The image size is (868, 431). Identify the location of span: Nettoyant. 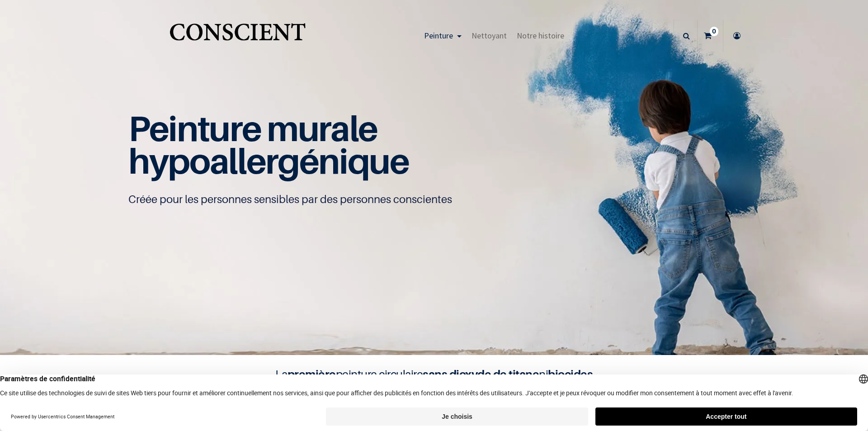
(489, 35).